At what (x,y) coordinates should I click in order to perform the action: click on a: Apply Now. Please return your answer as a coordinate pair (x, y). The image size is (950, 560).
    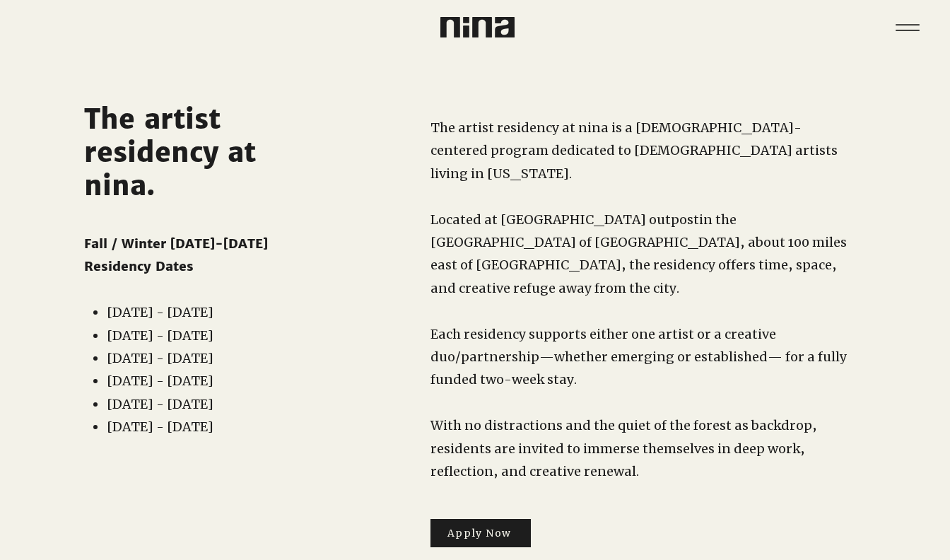
    Looking at the image, I should click on (481, 533).